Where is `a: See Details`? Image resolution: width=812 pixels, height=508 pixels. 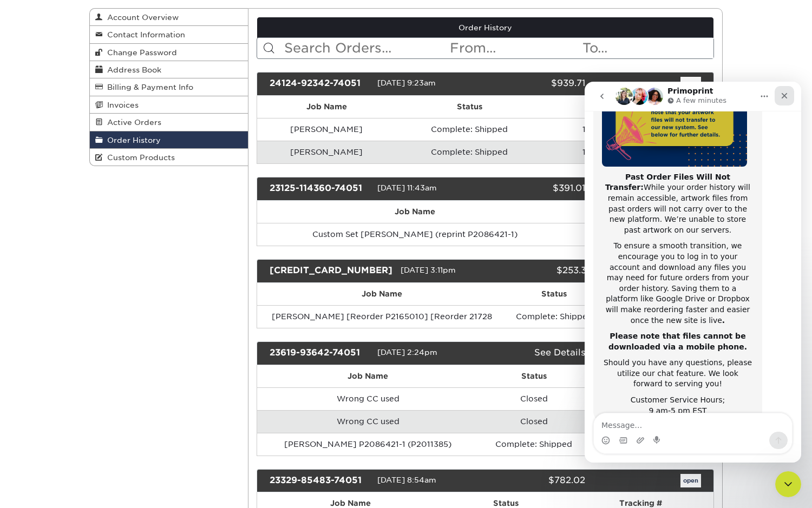 a: See Details is located at coordinates (560, 352).